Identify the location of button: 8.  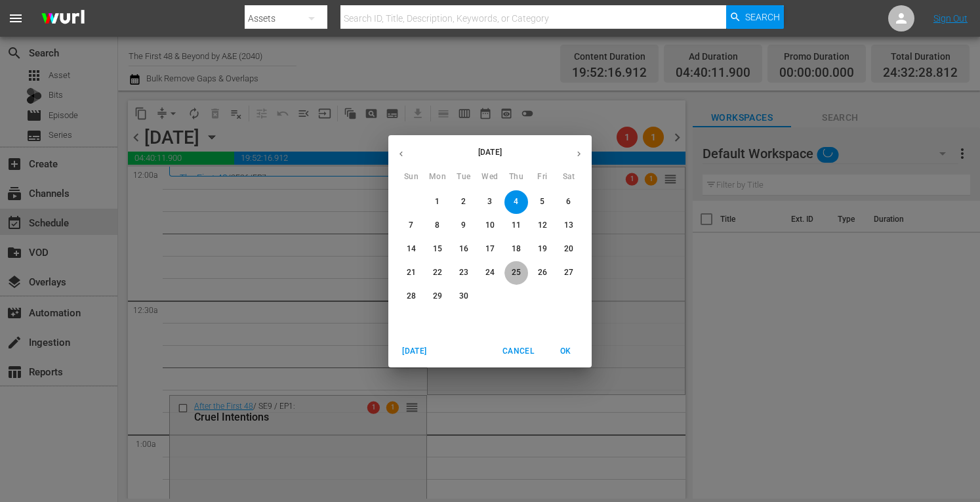
(438, 226).